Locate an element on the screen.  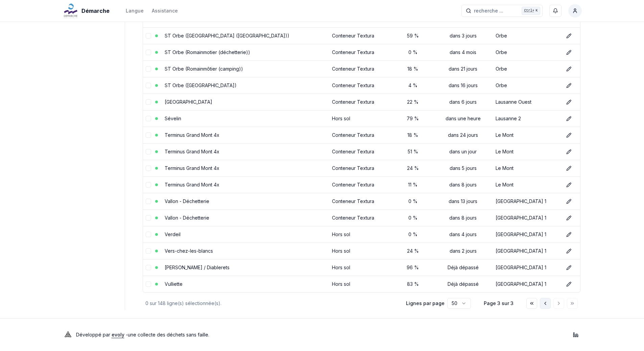
a: ST Orbe (Romainmôtier (camping)) is located at coordinates (204, 68).